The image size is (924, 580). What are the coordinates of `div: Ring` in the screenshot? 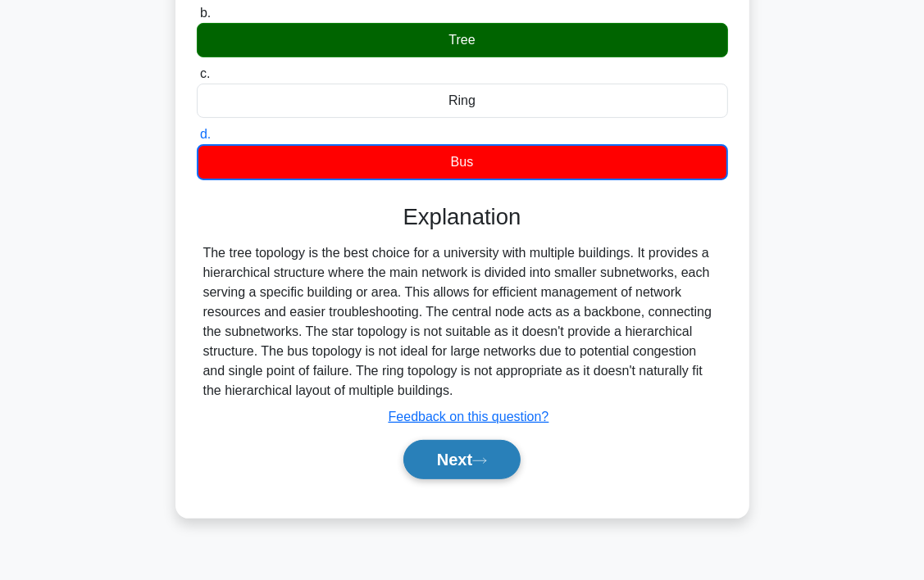 It's located at (462, 100).